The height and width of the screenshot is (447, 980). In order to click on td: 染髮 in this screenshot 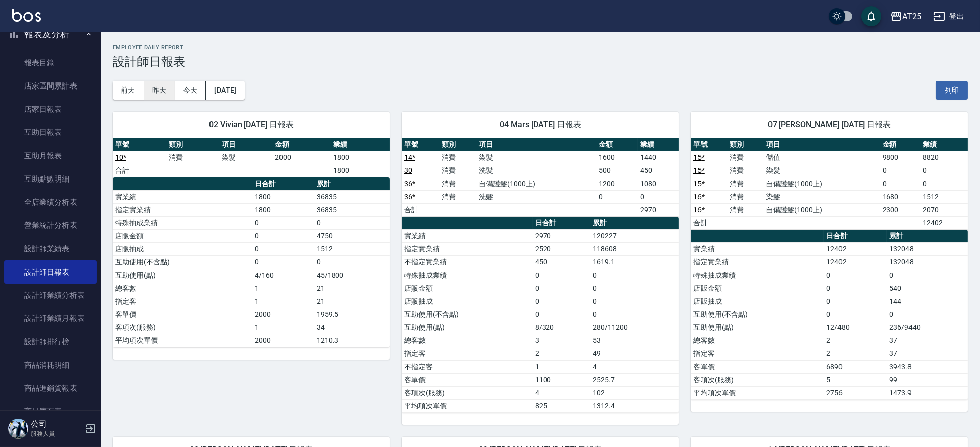, I will do `click(821, 170)`.